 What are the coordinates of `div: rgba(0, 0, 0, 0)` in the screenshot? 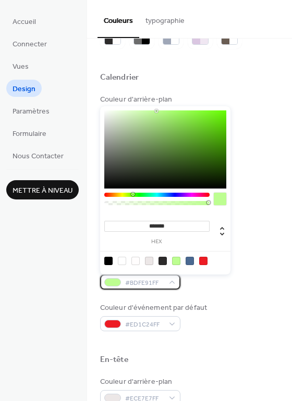 It's located at (122, 261).